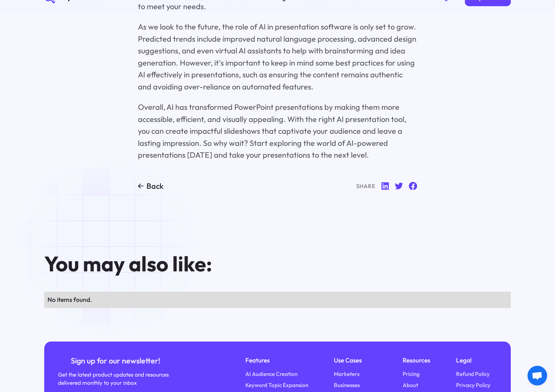  I want to click on a: Businesses, so click(347, 385).